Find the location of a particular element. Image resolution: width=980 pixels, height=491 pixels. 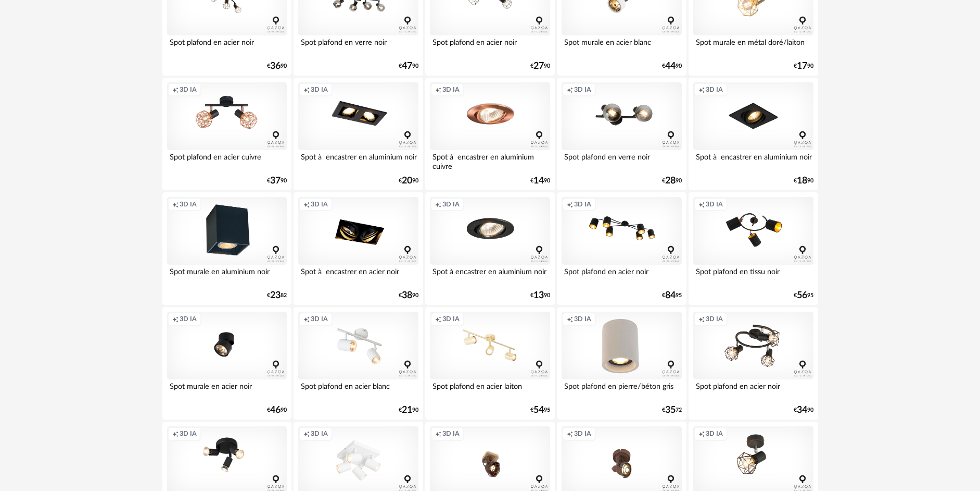

span: 13 is located at coordinates (539, 295).